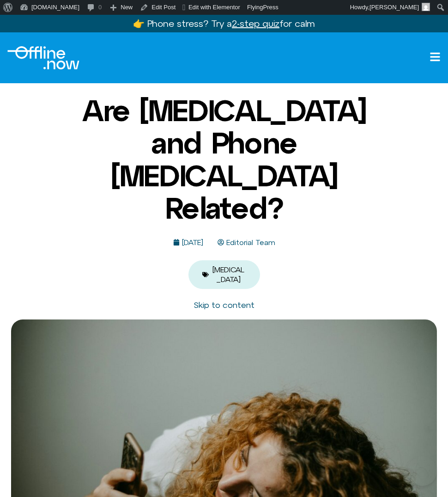 Image resolution: width=448 pixels, height=497 pixels. I want to click on div: Logo, so click(44, 58).